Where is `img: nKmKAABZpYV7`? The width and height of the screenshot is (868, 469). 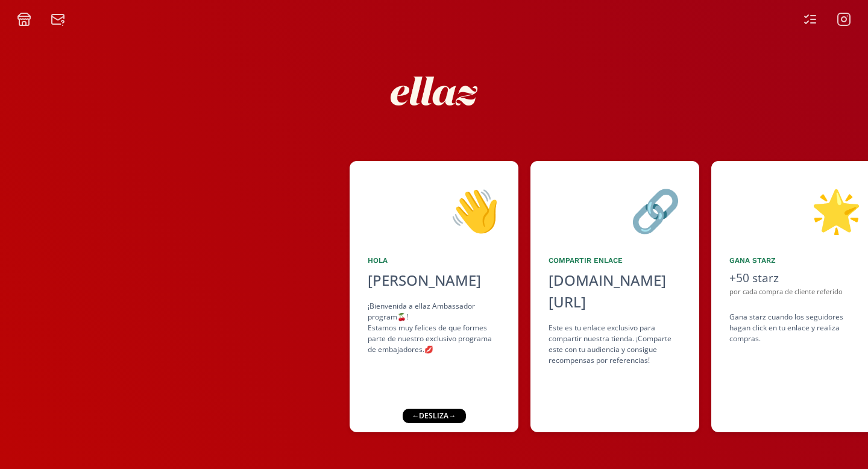 img: nKmKAABZpYV7 is located at coordinates (434, 91).